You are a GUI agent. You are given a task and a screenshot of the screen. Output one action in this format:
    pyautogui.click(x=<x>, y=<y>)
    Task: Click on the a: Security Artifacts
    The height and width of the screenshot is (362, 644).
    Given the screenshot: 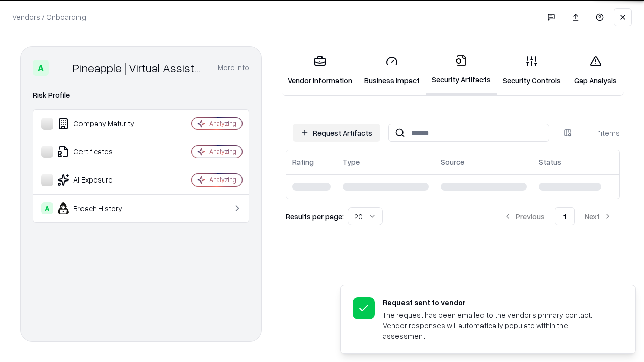 What is the action you would take?
    pyautogui.click(x=460, y=71)
    